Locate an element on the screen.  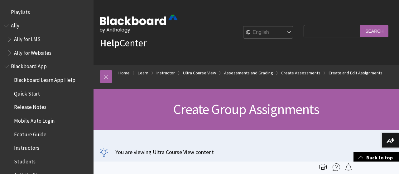
a: HelpCenter is located at coordinates (123, 43).